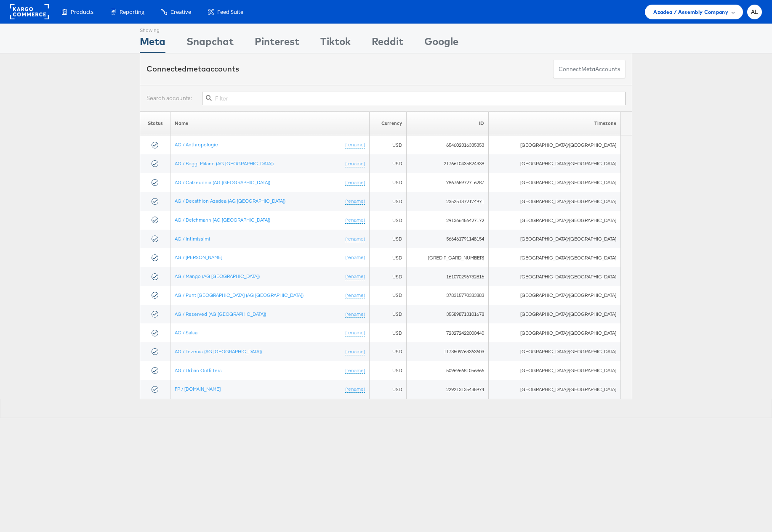  I want to click on td: 161070296732816, so click(448, 276).